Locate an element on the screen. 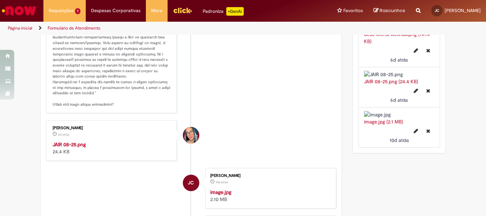  ul: Trilhas de página is located at coordinates (162, 28).